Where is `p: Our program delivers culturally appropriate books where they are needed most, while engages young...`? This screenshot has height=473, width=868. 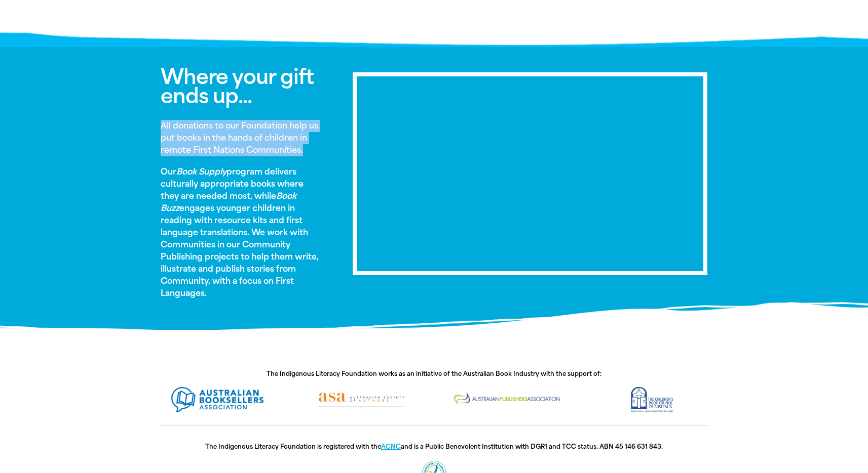 p: Our program delivers culturally appropriate books where they are needed most, while engages young... is located at coordinates (242, 232).